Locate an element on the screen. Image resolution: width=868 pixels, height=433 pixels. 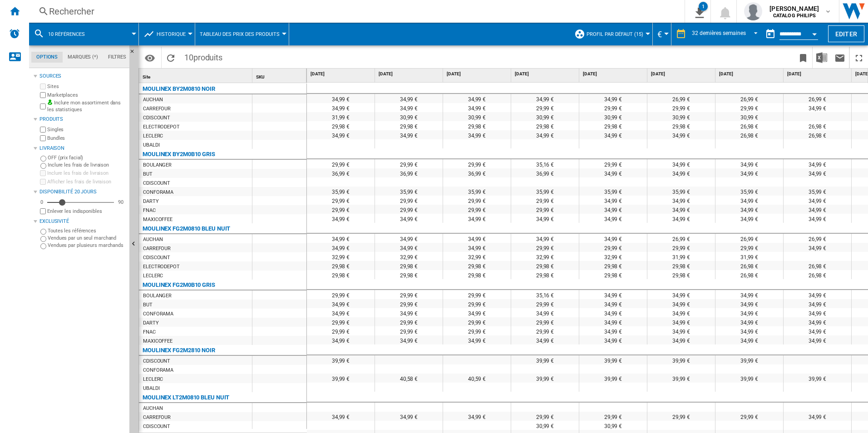
div: Produits is located at coordinates (82, 119).